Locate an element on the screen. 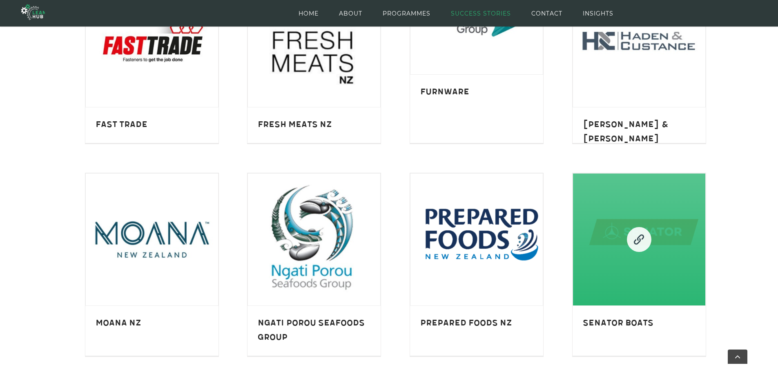 The height and width of the screenshot is (372, 778). a: Furnware is located at coordinates (445, 92).